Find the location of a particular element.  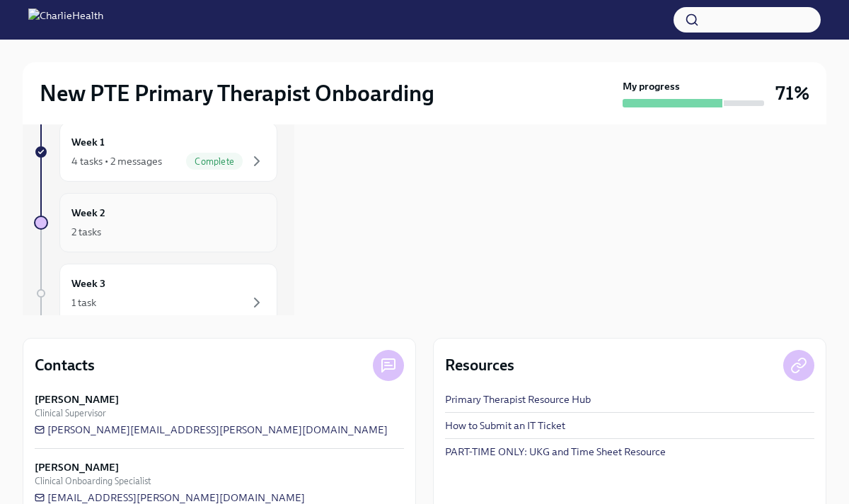

h3: 71% is located at coordinates (793, 94).